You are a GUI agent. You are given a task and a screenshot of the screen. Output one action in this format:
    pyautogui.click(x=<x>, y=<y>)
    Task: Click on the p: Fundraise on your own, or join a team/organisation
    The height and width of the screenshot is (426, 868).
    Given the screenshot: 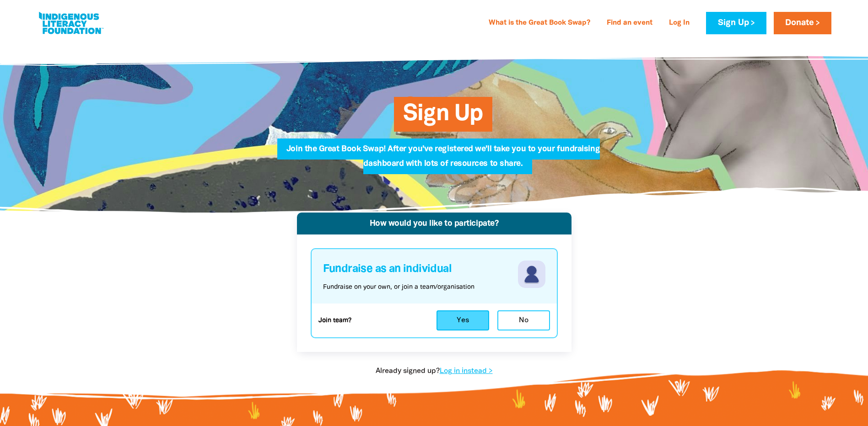 What is the action you would take?
    pyautogui.click(x=399, y=287)
    